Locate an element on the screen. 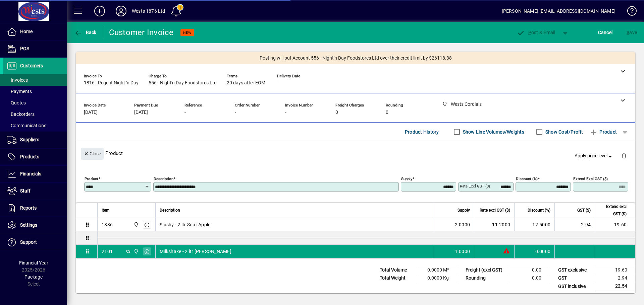 Image resolution: width=644 pixels, height=305 pixels. span: Item is located at coordinates (106, 211).